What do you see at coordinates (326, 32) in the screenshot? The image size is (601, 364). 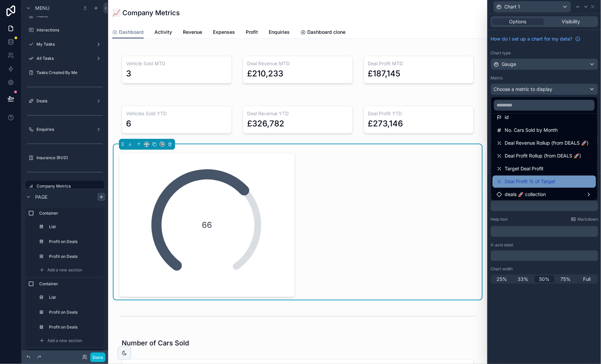 I see `span: Dashboard clone` at bounding box center [326, 32].